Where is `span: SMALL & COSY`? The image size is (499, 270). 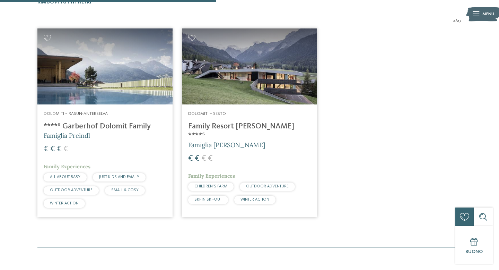
span: SMALL & COSY is located at coordinates (125, 190).